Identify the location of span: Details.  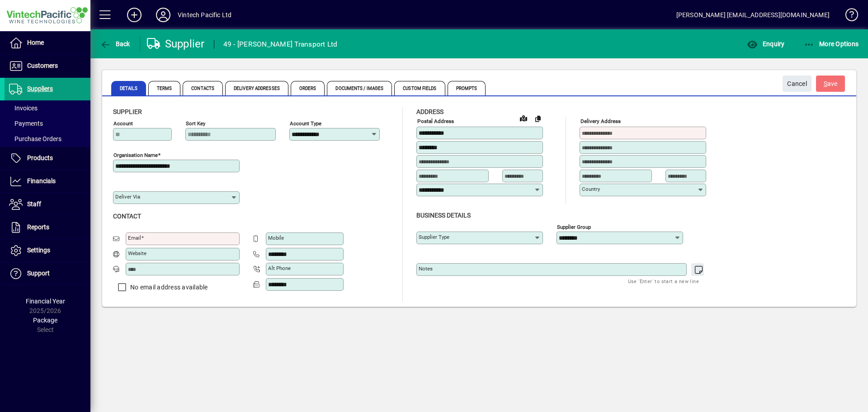
(128, 88).